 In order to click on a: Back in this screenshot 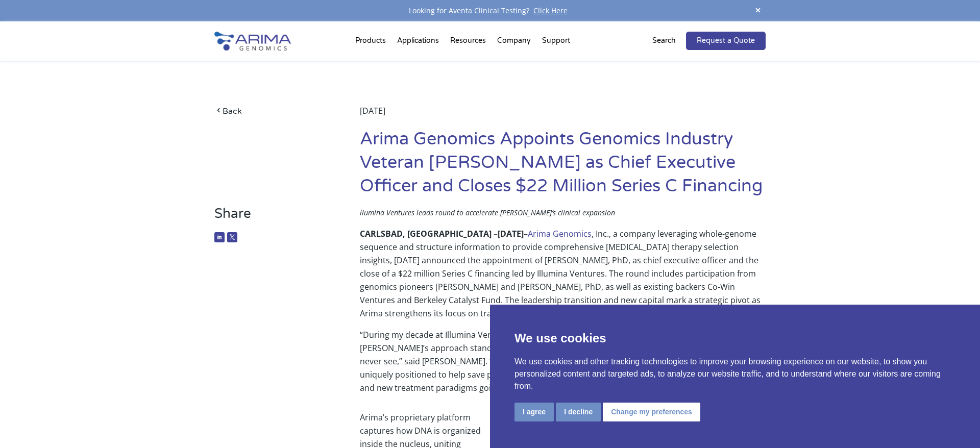, I will do `click(272, 110)`.